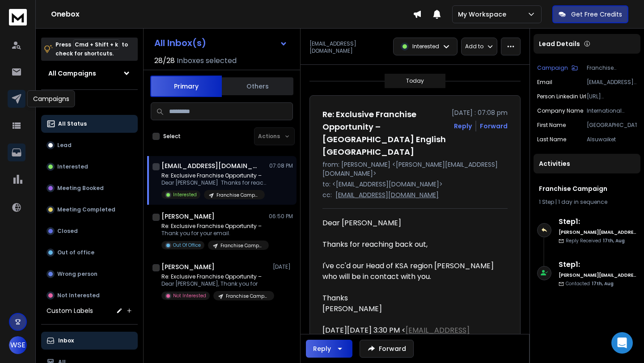 The width and height of the screenshot is (644, 363). What do you see at coordinates (89, 253) in the screenshot?
I see `button: Out of office` at bounding box center [89, 253].